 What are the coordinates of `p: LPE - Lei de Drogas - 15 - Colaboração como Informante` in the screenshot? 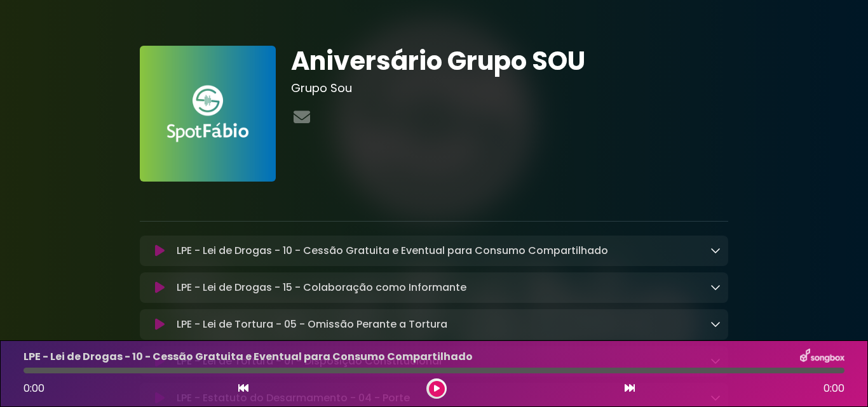 It's located at (322, 288).